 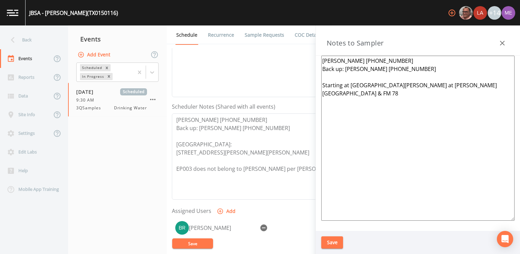 What do you see at coordinates (92, 77) in the screenshot?
I see `div: In Progress` at bounding box center [92, 77].